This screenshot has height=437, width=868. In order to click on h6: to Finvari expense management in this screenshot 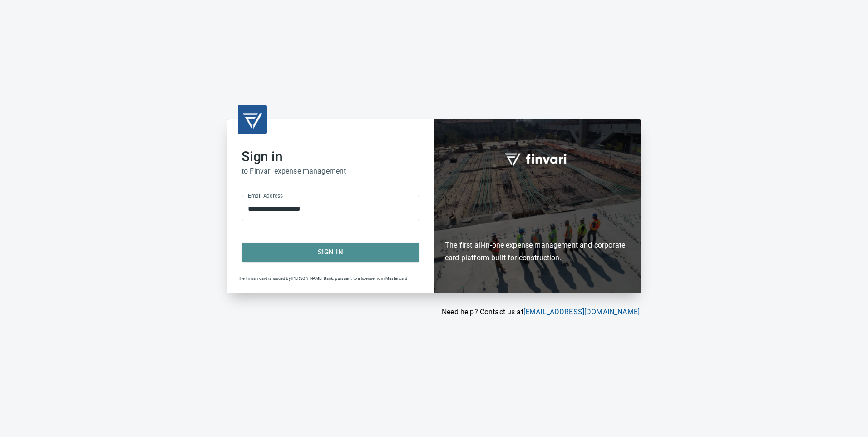, I will do `click(330, 171)`.